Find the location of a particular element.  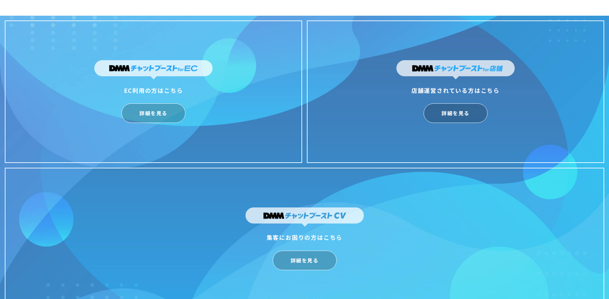

img: DMMチャットブーストfor店舗 is located at coordinates (456, 70).